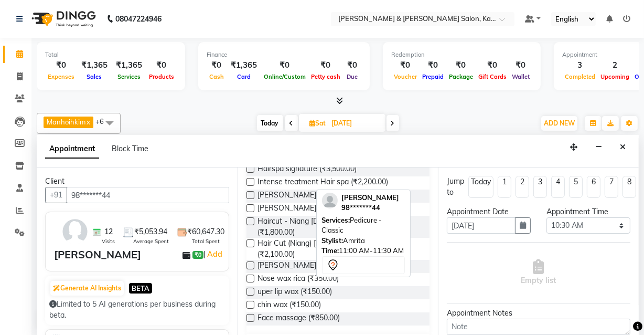 This screenshot has height=335, width=644. What do you see at coordinates (405, 77) in the screenshot?
I see `span: Voucher` at bounding box center [405, 77].